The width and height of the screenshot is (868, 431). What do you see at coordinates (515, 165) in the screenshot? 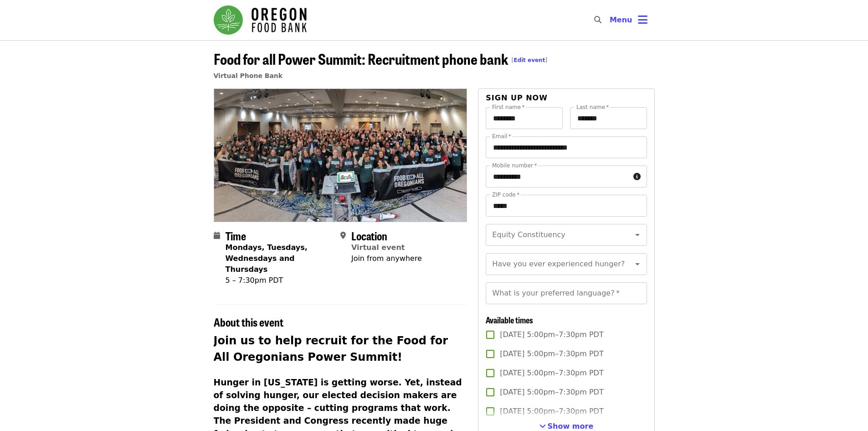
I see `label: Mobile number` at bounding box center [515, 165].